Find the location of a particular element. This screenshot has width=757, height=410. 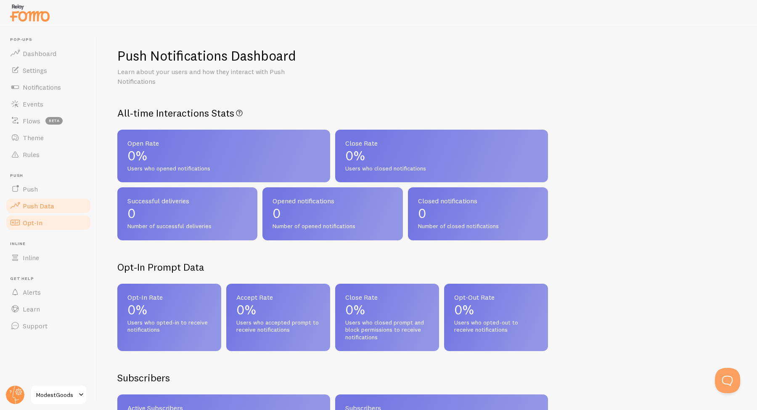

p: Learn about your users and how they interact with Push Notifications is located at coordinates (218, 77).